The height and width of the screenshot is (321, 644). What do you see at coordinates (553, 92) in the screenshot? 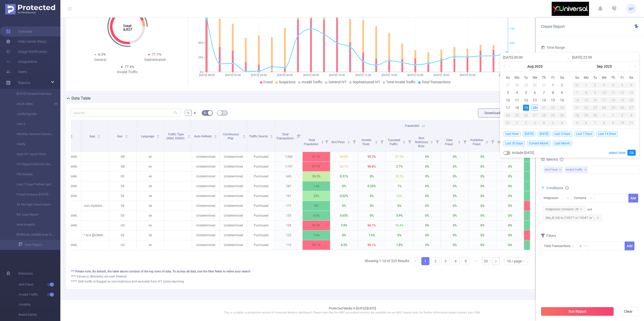
I see `div: 8` at bounding box center [553, 92].